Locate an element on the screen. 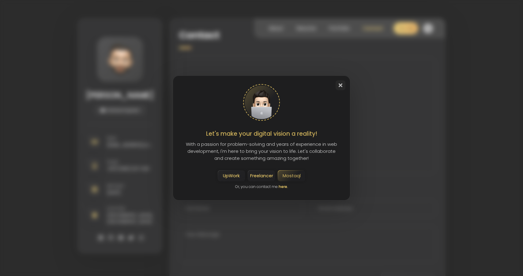 Image resolution: width=523 pixels, height=276 pixels. button: Mostaql is located at coordinates (291, 176).